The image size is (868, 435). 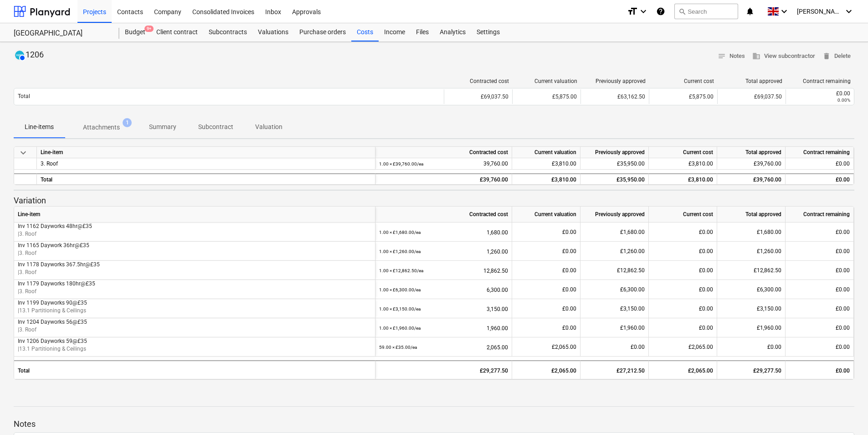 What do you see at coordinates (632, 11) in the screenshot?
I see `i: format_size` at bounding box center [632, 11].